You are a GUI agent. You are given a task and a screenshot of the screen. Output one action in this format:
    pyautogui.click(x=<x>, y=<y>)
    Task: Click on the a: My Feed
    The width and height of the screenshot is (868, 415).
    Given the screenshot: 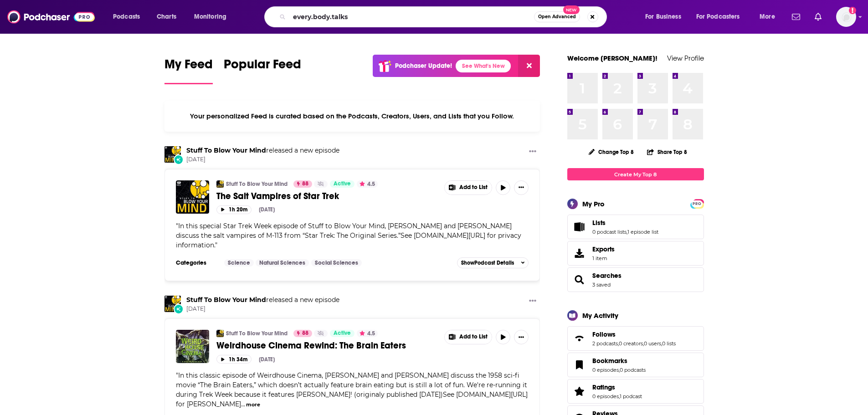 What is the action you would take?
    pyautogui.click(x=189, y=70)
    